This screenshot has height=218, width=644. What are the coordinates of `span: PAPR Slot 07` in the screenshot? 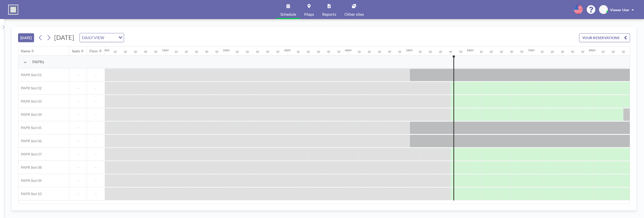 It's located at (30, 154).